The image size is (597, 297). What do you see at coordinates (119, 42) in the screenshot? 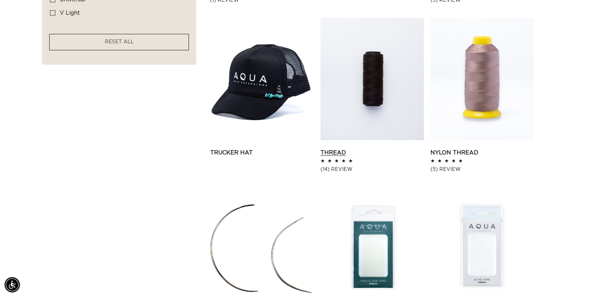
I see `span: RESET ALL` at bounding box center [119, 42].